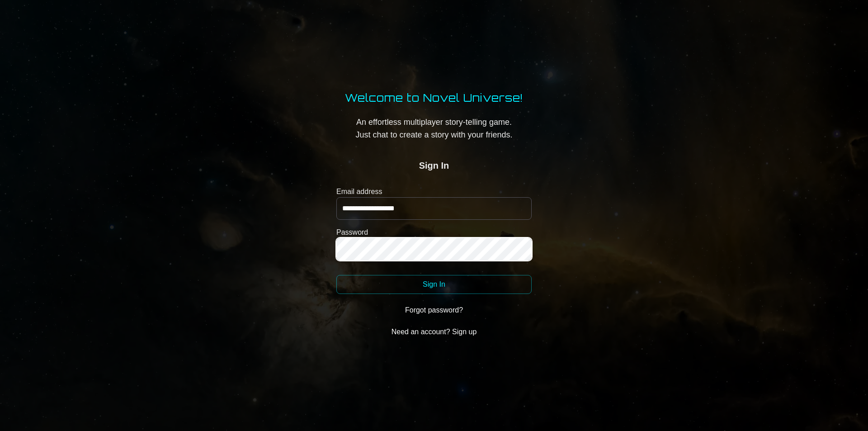 This screenshot has width=868, height=431. What do you see at coordinates (434, 192) in the screenshot?
I see `label: Email address` at bounding box center [434, 192].